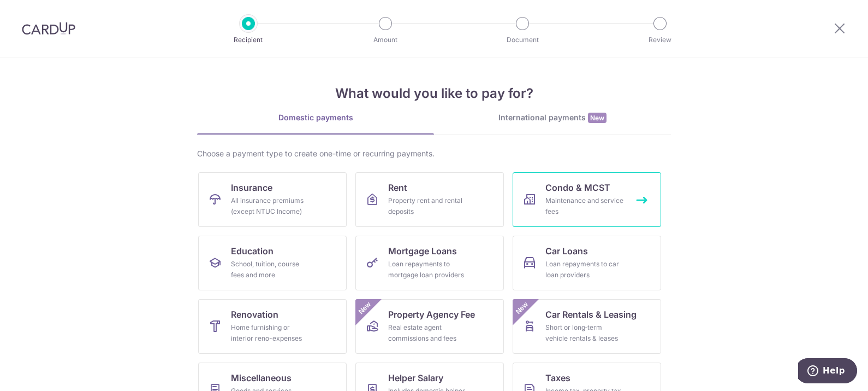  I want to click on div: International payments, so click(553, 117).